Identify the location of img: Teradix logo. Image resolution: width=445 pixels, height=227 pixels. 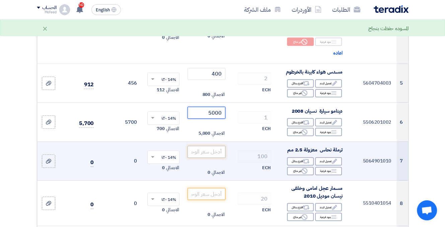
(391, 9).